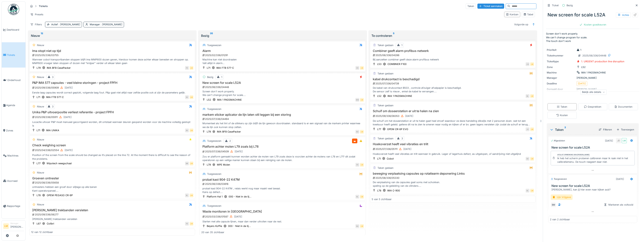 Image resolution: width=644 pixels, height=242 pixels. What do you see at coordinates (212, 36) in the screenshot?
I see `sup: 35` at bounding box center [212, 36].